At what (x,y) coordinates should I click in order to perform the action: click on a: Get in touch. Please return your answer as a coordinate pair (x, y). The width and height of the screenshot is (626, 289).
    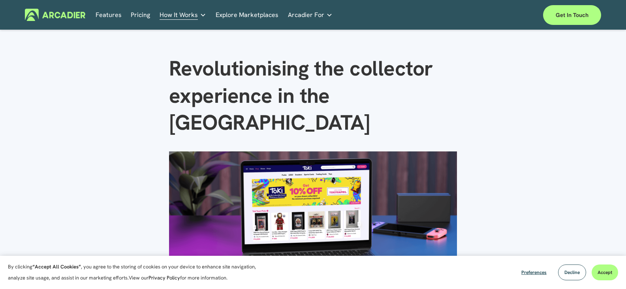
    Looking at the image, I should click on (572, 15).